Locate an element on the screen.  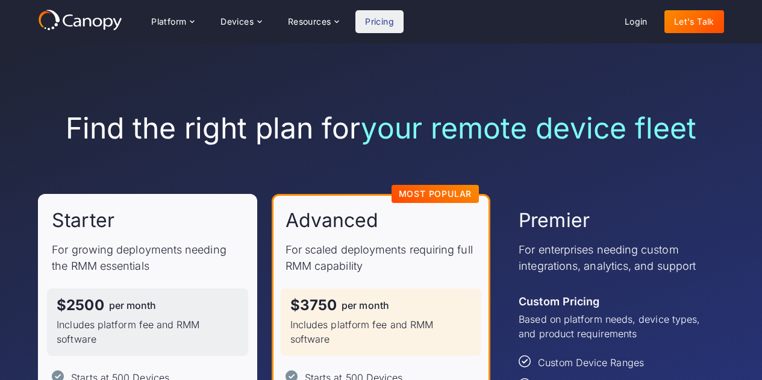
h2: Advanced is located at coordinates (332, 220).